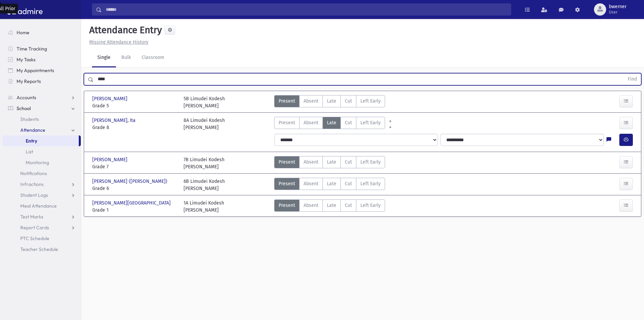 This screenshot has height=320, width=644. What do you see at coordinates (38, 206) in the screenshot?
I see `span: Meal Attendance` at bounding box center [38, 206].